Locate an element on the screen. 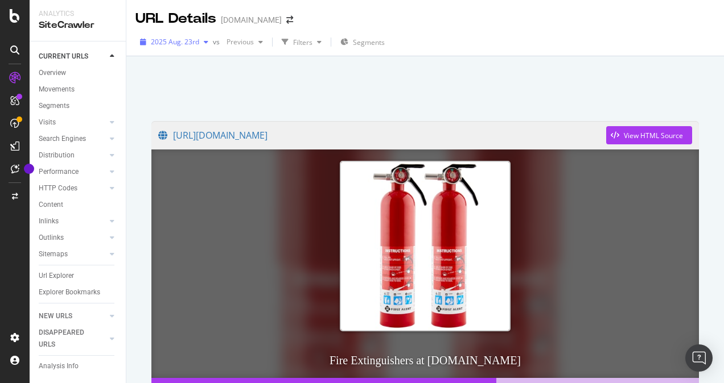 This screenshot has width=724, height=383. div: NEW URLS is located at coordinates (55, 316).